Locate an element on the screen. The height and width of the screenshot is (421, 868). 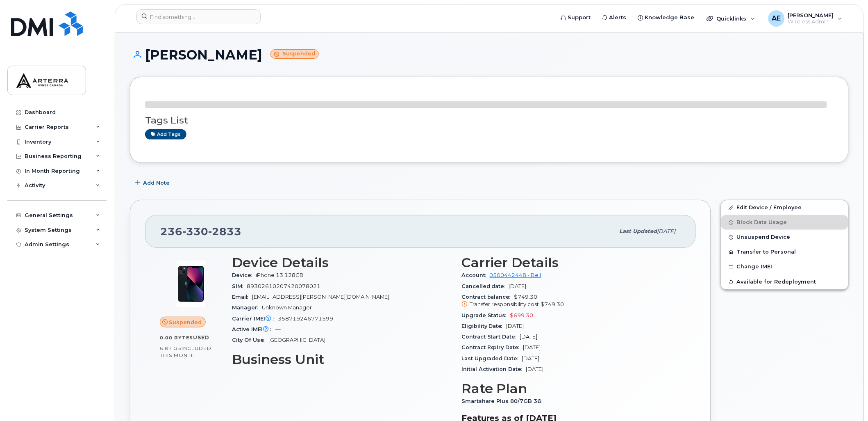
span: Account is located at coordinates (475, 275).